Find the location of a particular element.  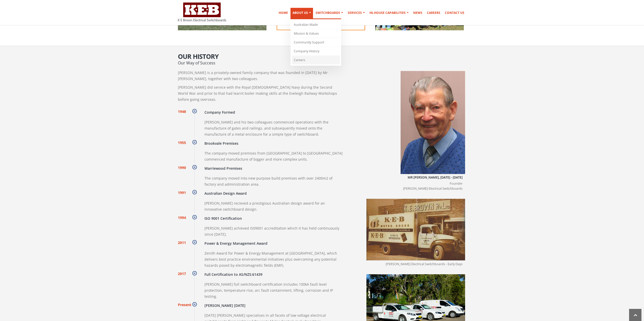

a: Switchboards is located at coordinates (329, 13).